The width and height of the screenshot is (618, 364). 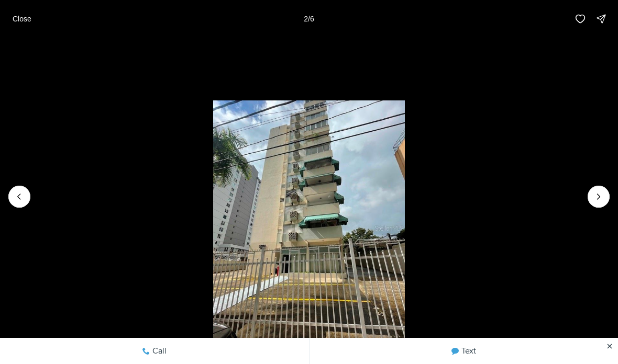 What do you see at coordinates (599, 197) in the screenshot?
I see `button: Next slide` at bounding box center [599, 197].